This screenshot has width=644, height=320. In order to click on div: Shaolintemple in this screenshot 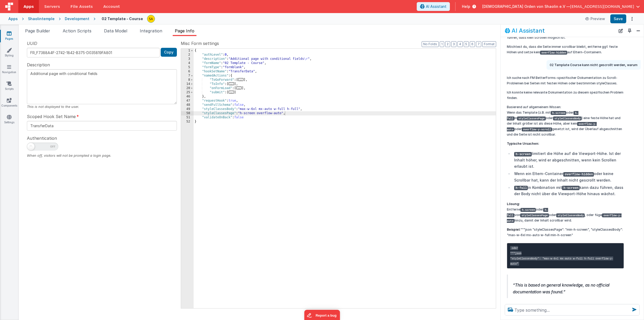, I will do `click(41, 19)`.